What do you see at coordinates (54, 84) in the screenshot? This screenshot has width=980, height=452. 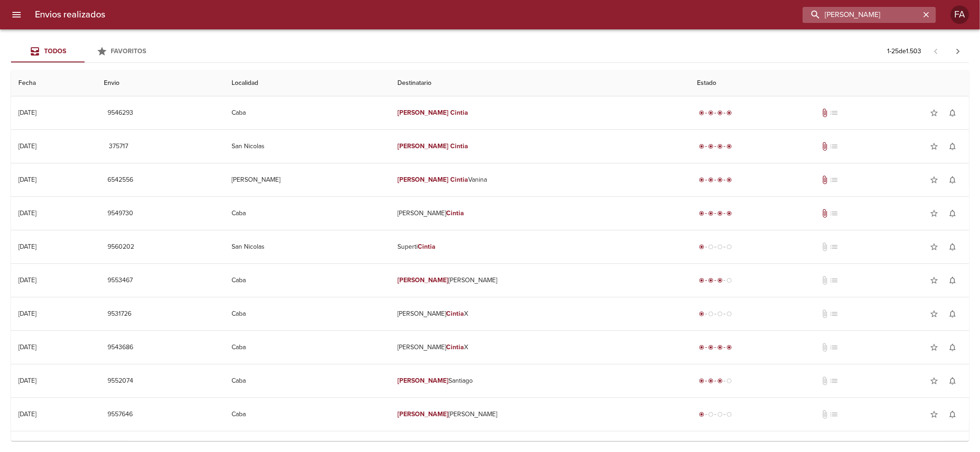 I see `th: Fecha` at bounding box center [54, 84].